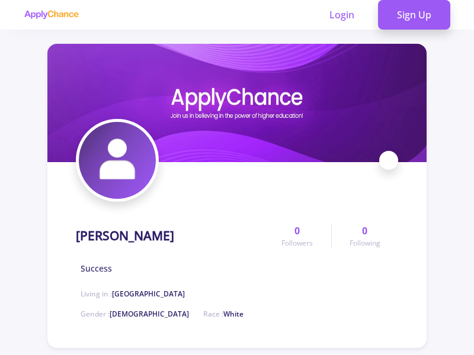 The image size is (474, 355). Describe the element at coordinates (297, 236) in the screenshot. I see `a: 0Followers` at that location.